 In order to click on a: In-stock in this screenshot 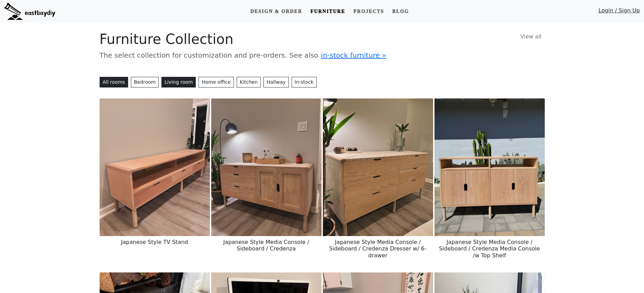, I will do `click(304, 82)`.